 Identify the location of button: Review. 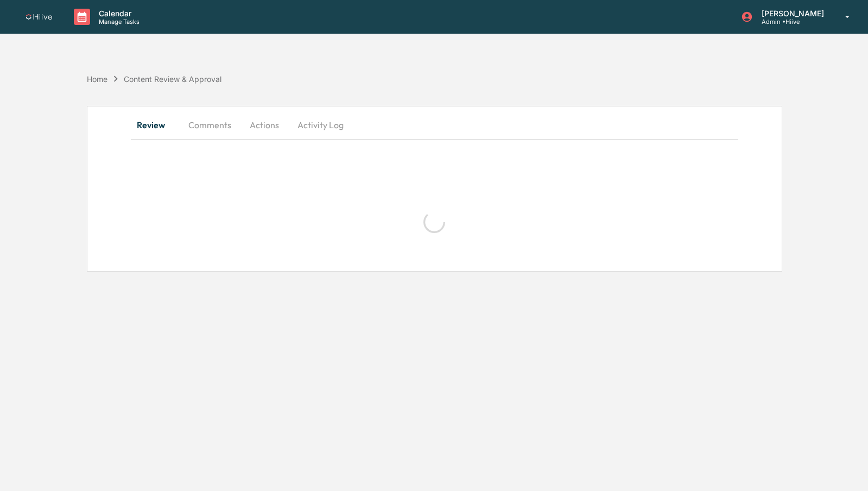
(155, 125).